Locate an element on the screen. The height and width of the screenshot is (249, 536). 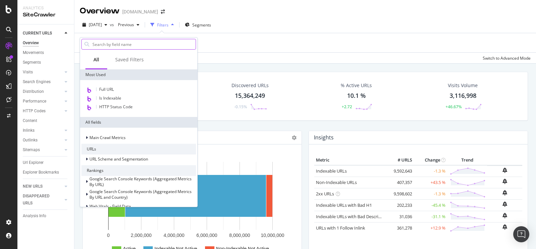
a: Content is located at coordinates (46, 121).